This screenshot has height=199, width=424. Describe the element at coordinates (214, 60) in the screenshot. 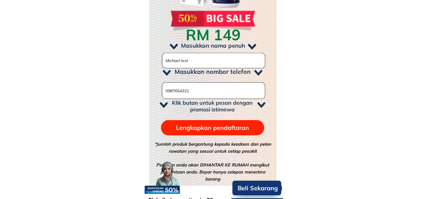

I see `input: Nama penuh` at that location.